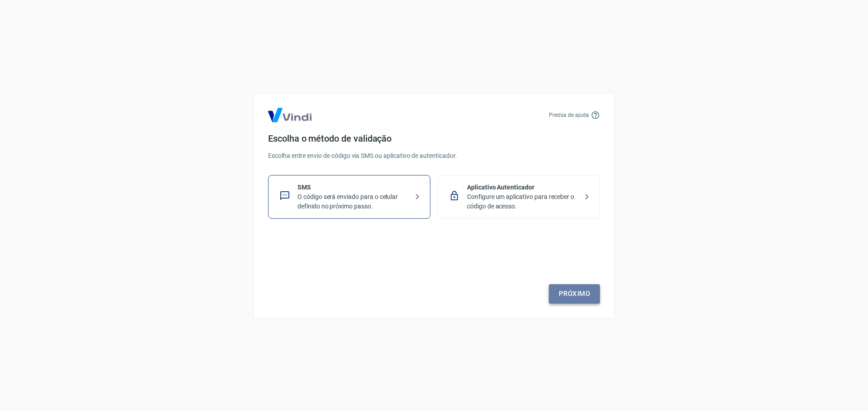 The height and width of the screenshot is (411, 868). What do you see at coordinates (353, 202) in the screenshot?
I see `p: O código será enviado para o celular definido no próximo passo.` at bounding box center [353, 202].